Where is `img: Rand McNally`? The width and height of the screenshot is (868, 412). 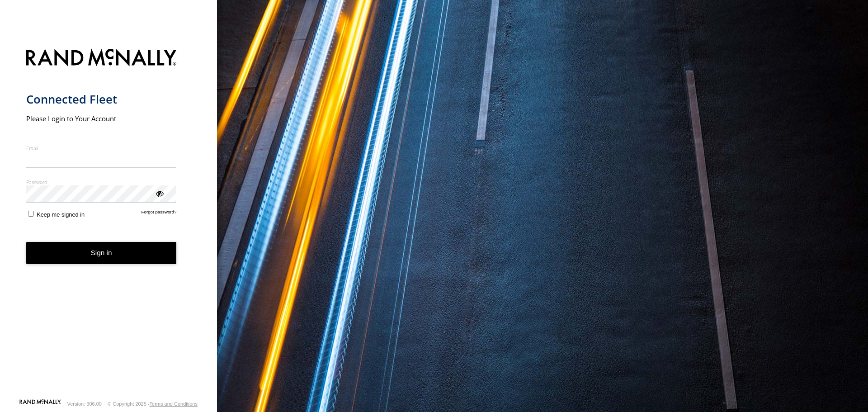
img: Rand McNally is located at coordinates (101, 59).